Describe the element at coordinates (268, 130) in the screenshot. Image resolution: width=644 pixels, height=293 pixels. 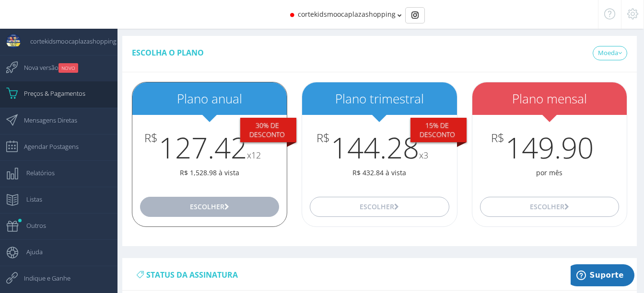
I see `div: 30% De desconto` at that location.